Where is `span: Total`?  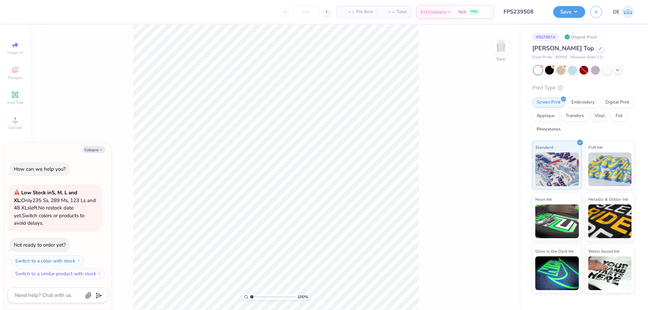
span: Total is located at coordinates (402, 12).